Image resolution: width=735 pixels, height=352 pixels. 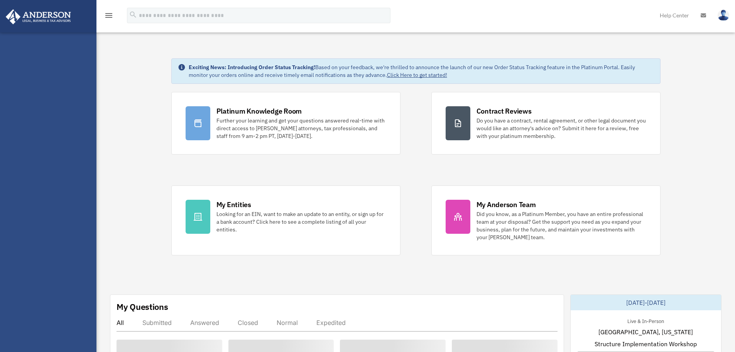 What do you see at coordinates (252, 67) in the screenshot?
I see `strong: Exciting News: Introducing Order Status Tracking!` at bounding box center [252, 67].